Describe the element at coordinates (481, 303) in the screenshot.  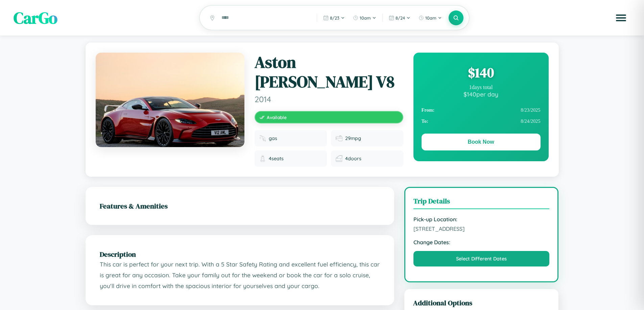
I see `h3: Additional Options` at that location.